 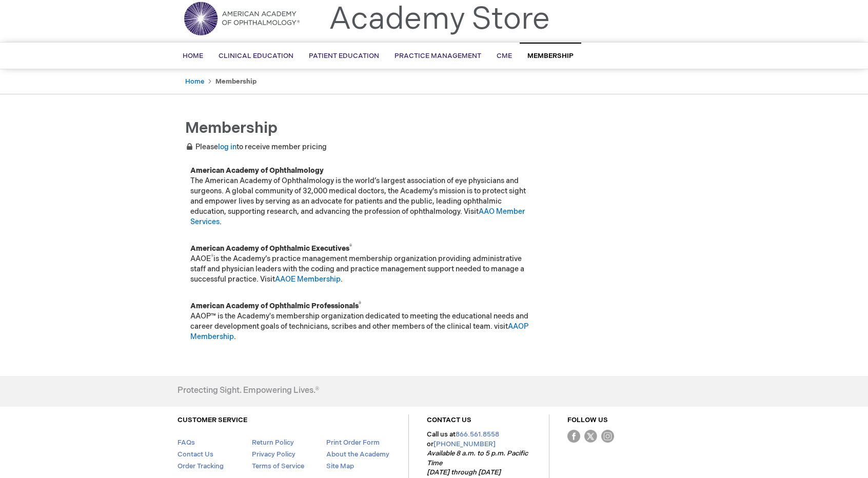 What do you see at coordinates (574, 436) in the screenshot?
I see `img: Facebook` at bounding box center [574, 436].